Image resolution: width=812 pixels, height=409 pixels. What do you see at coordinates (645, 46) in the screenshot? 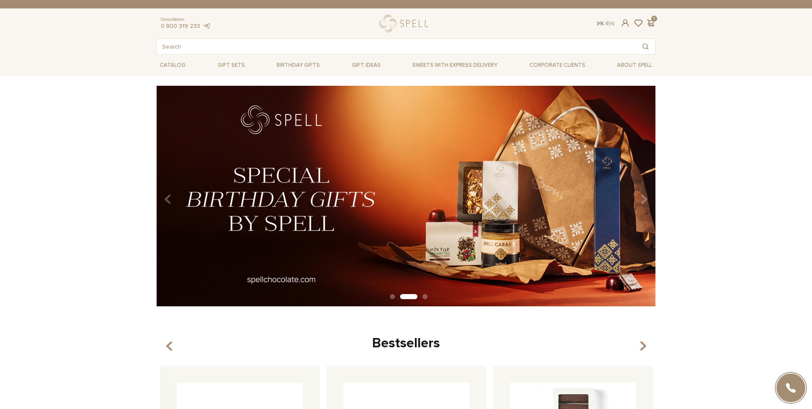
I see `button: Search` at bounding box center [645, 46].